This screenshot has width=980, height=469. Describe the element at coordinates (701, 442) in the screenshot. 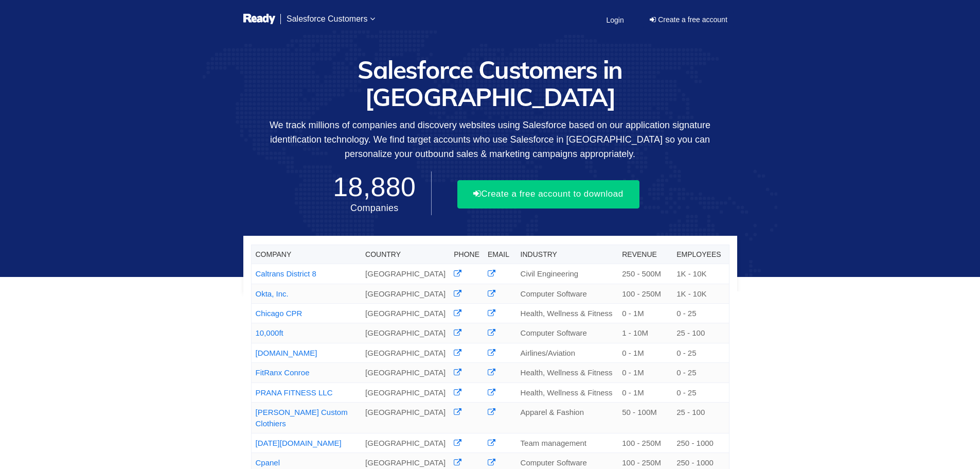

I see `td: 250 - 1000` at that location.